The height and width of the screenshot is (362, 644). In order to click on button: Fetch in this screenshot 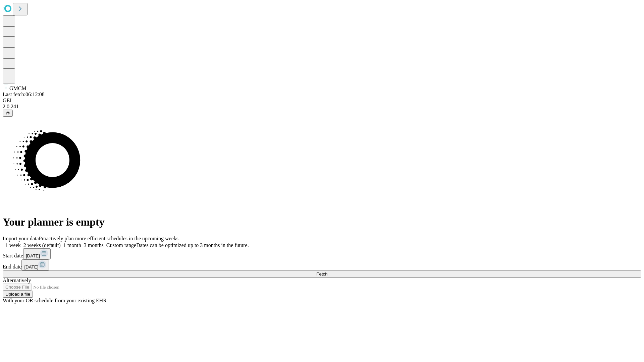, I will do `click(322, 274)`.